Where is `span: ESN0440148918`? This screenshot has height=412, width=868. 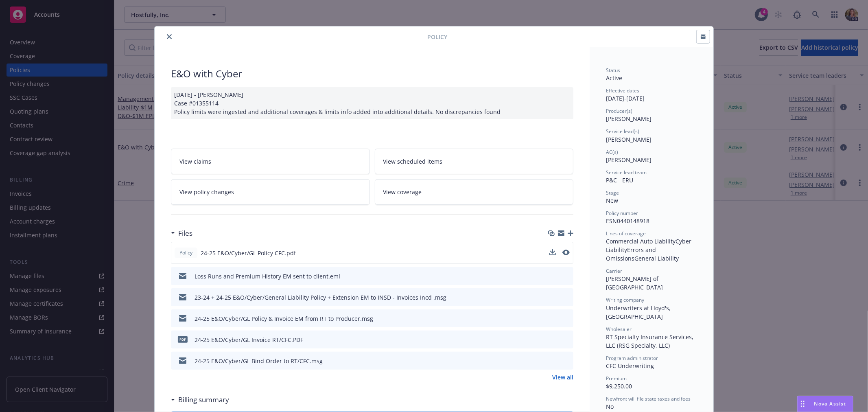
span: ESN0440148918 is located at coordinates (628, 221).